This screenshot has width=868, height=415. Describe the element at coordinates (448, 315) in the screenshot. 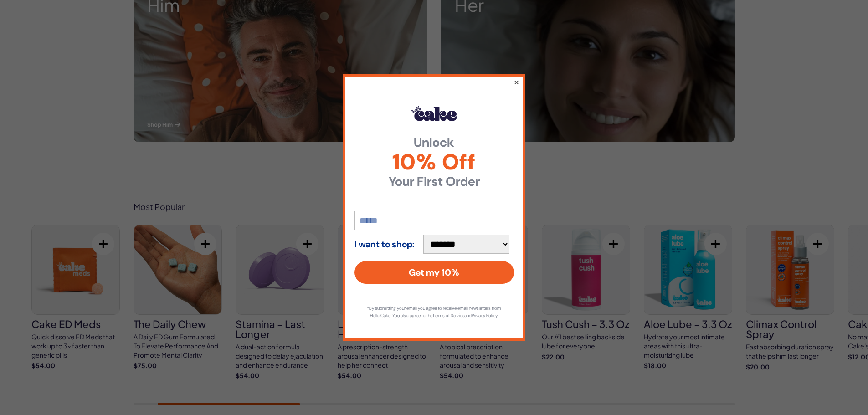

I see `a: Terms of Service` at that location.